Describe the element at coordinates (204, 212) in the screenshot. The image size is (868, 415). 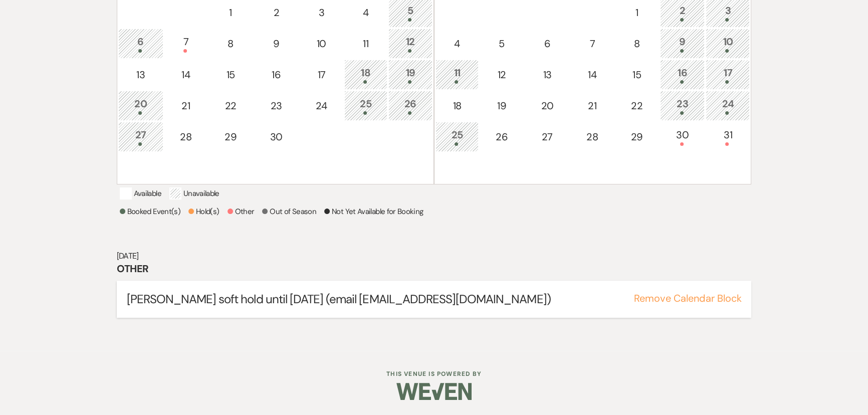
I see `p: Hold(s)` at that location.